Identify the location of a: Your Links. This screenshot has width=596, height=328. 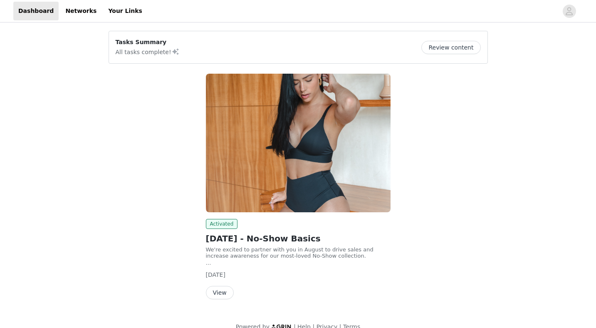
(125, 11).